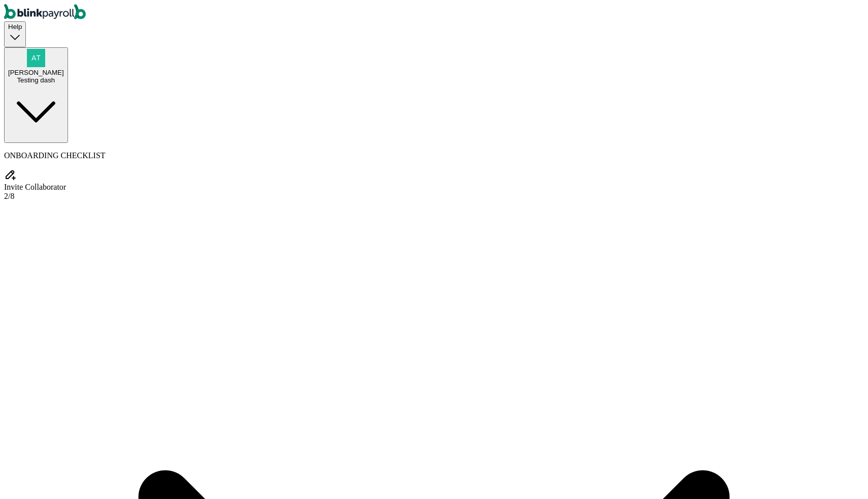 The height and width of the screenshot is (499, 868). Describe the element at coordinates (15, 34) in the screenshot. I see `button: Help` at that location.